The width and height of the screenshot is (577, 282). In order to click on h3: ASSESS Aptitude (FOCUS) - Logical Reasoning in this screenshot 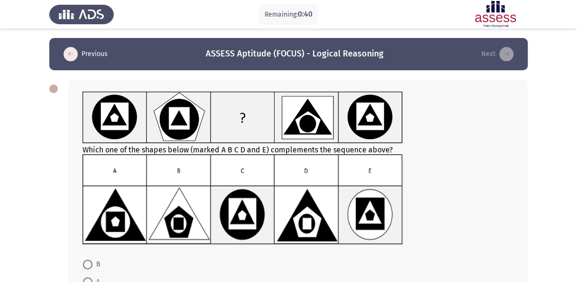, I will do `click(294, 54)`.